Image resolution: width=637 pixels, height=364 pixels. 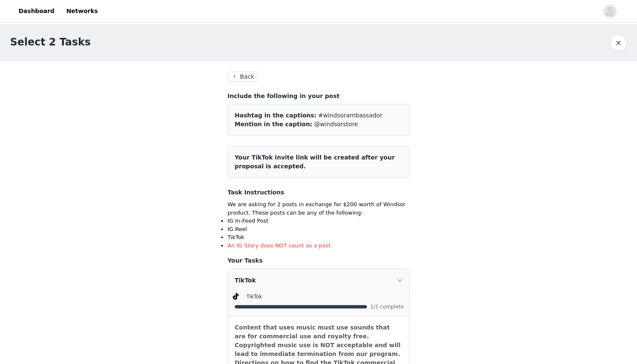 What do you see at coordinates (318, 280) in the screenshot?
I see `div: icon: rightTikTok` at bounding box center [318, 280].